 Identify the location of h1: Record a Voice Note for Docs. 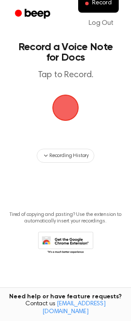
(65, 52).